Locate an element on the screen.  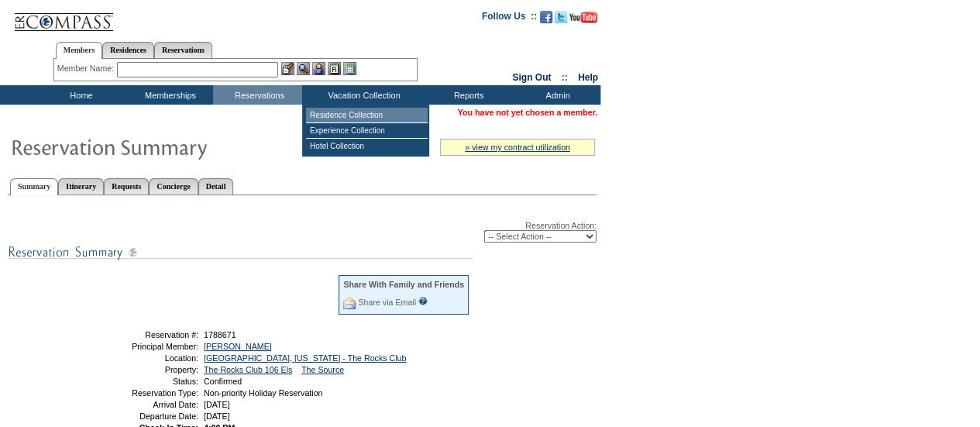
td: Reservation #: is located at coordinates (143, 335).